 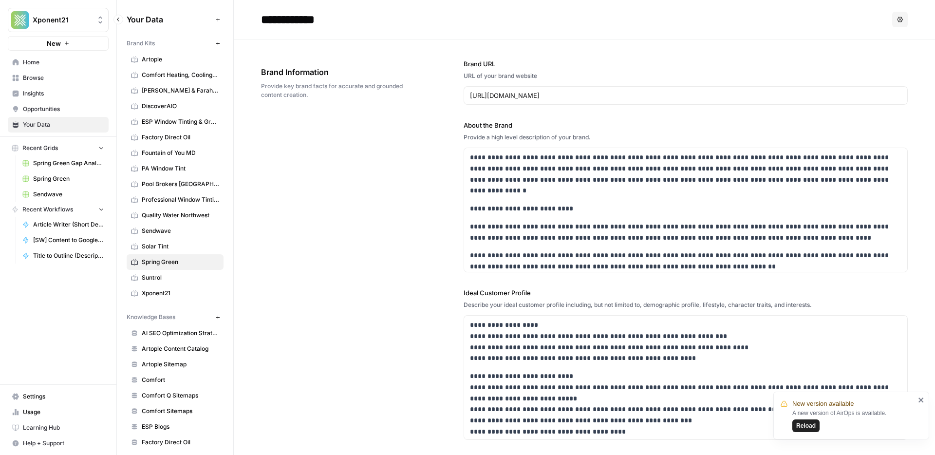 I want to click on span: Your Data, so click(x=169, y=19).